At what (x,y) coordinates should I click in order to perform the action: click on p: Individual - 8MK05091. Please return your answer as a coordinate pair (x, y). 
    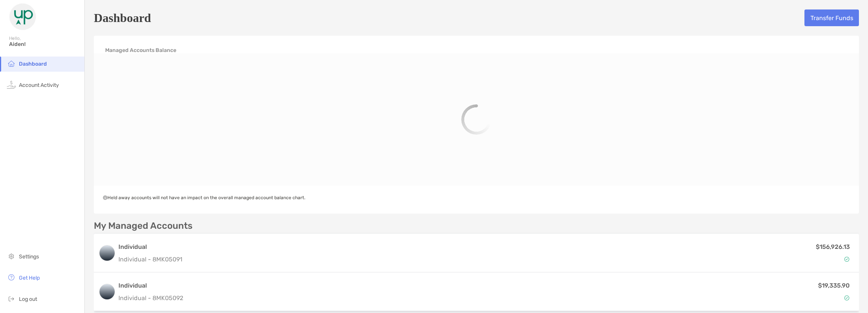
    Looking at the image, I should click on (150, 259).